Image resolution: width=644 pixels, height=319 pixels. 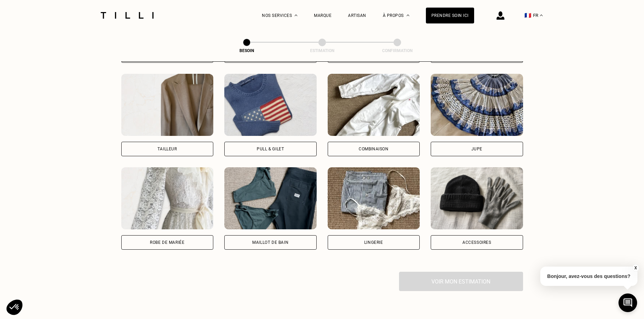 I want to click on a: Logo du service de couturière Tilli, so click(x=127, y=15).